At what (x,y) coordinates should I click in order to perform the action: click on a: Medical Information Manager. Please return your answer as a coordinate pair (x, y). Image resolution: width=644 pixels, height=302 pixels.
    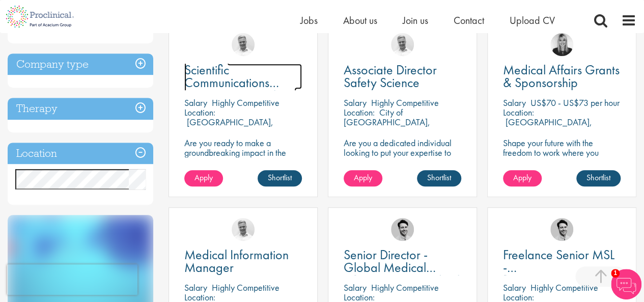
    Looking at the image, I should click on (242, 261).